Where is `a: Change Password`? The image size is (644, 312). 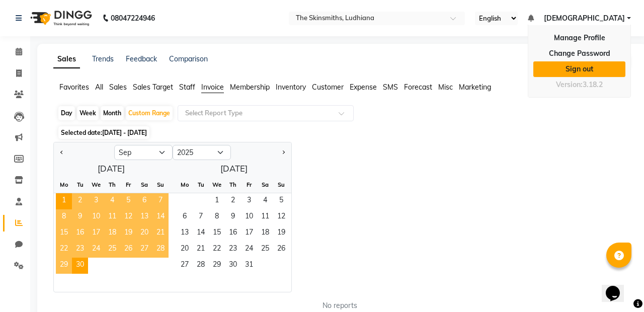 a: Change Password is located at coordinates (579, 54).